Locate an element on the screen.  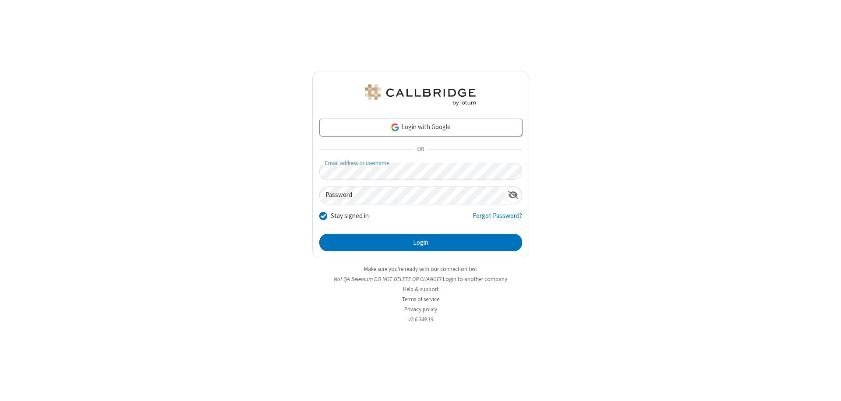
div: Show password is located at coordinates (513, 195).